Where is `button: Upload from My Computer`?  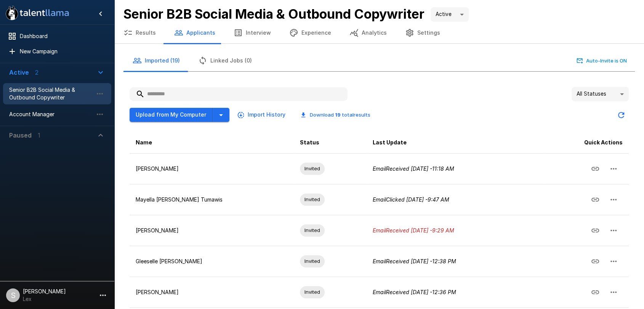 button: Upload from My Computer is located at coordinates (171, 115).